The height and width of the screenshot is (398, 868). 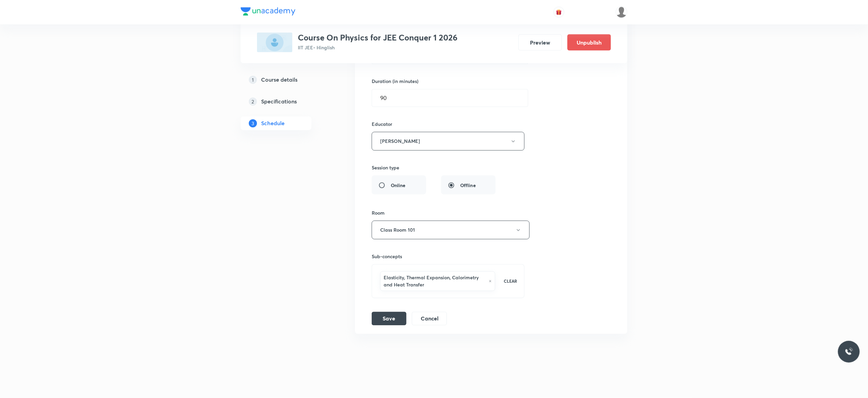 I want to click on button: Preview, so click(x=540, y=42).